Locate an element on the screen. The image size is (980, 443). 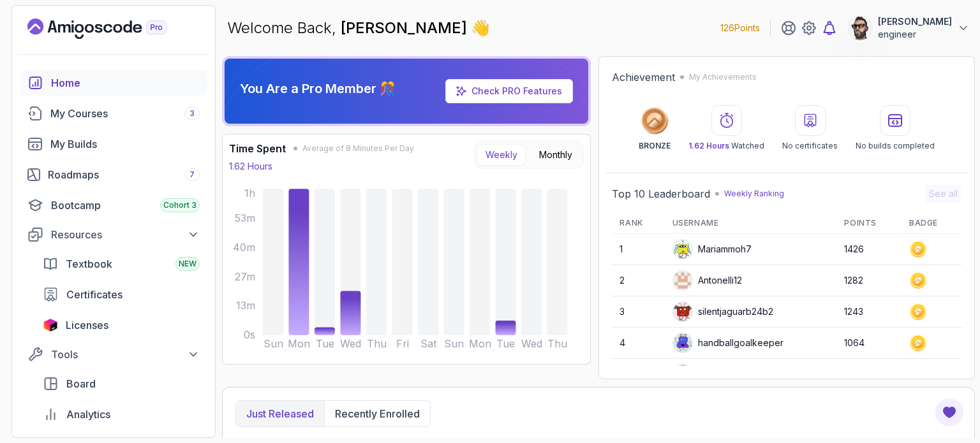
div: silentjaguarb24b2 is located at coordinates (723, 312).